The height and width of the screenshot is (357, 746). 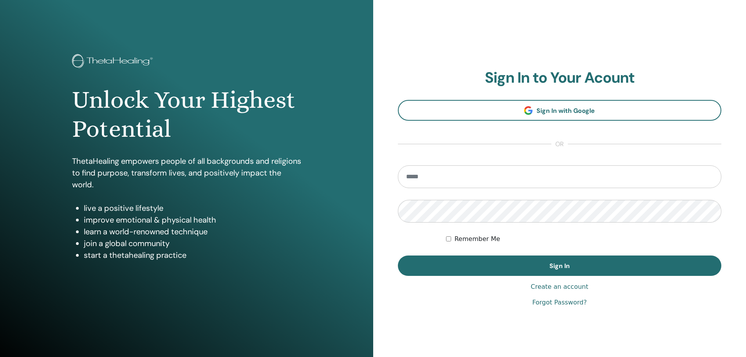 I want to click on a: Sign In with Google, so click(x=560, y=110).